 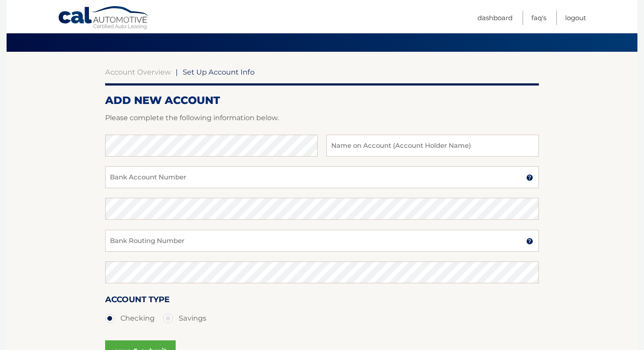 What do you see at coordinates (219, 72) in the screenshot?
I see `span: Set Up Account Info` at bounding box center [219, 72].